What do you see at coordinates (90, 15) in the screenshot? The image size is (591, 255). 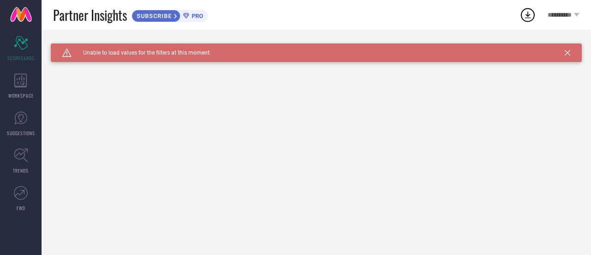 I see `span: Partner Insights` at bounding box center [90, 15].